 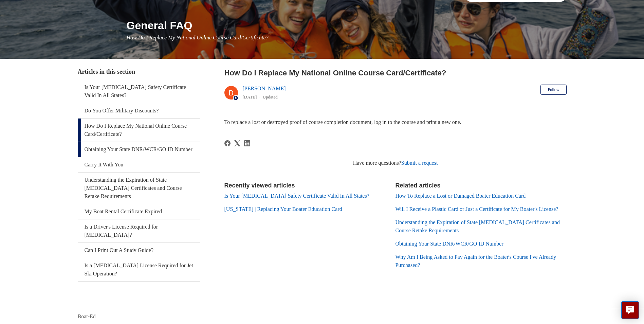 I want to click on span: Articles in this section, so click(x=106, y=72).